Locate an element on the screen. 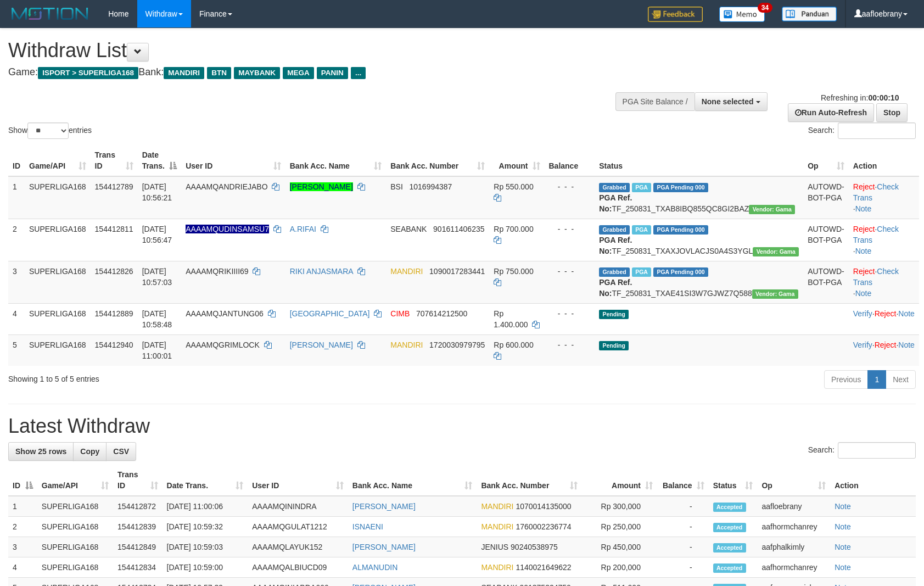  h1: Latest Withdraw is located at coordinates (462, 426).